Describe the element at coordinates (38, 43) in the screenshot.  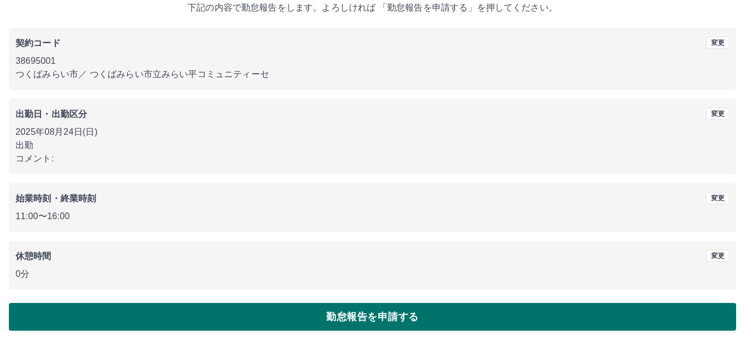
I see `b: 契約コード` at that location.